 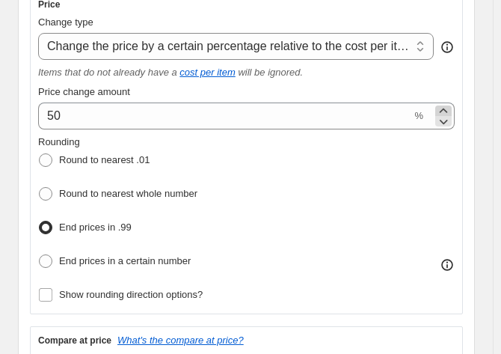 What do you see at coordinates (59, 141) in the screenshot?
I see `span: Rounding` at bounding box center [59, 141].